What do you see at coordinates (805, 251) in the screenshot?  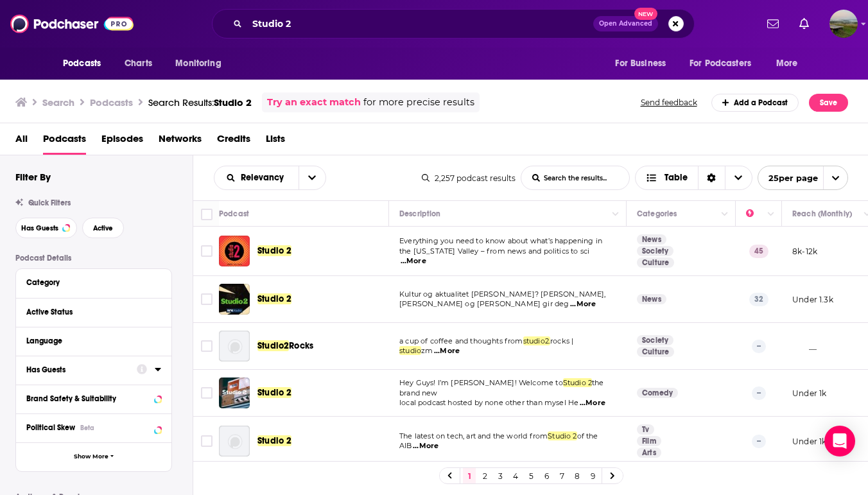 I see `p: 8k-12k` at bounding box center [805, 251].